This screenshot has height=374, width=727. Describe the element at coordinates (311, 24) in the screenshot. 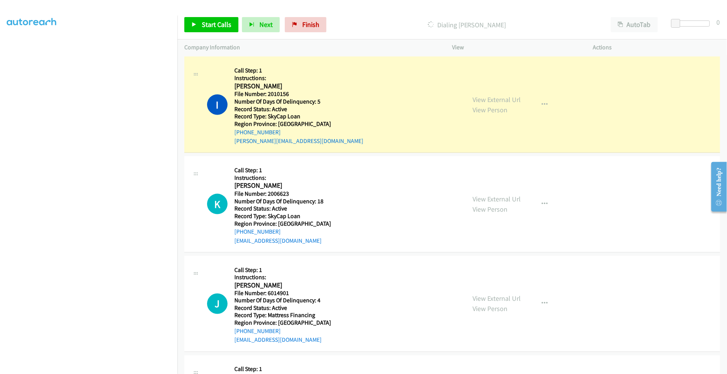

I see `span: Finish` at that location.